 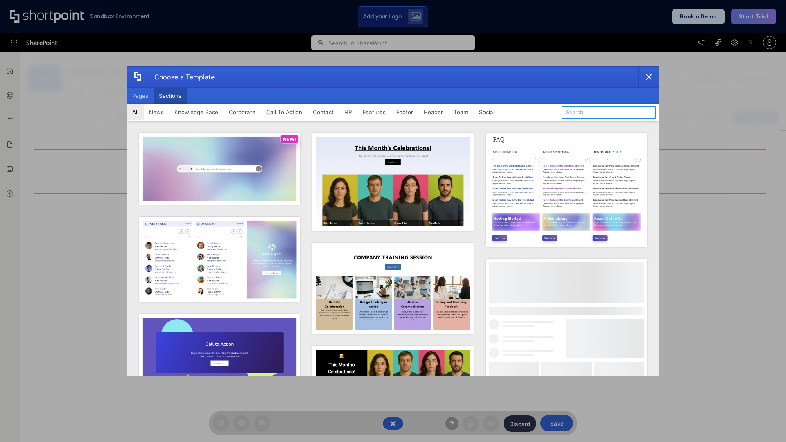 I want to click on button: Call To Action, so click(x=284, y=112).